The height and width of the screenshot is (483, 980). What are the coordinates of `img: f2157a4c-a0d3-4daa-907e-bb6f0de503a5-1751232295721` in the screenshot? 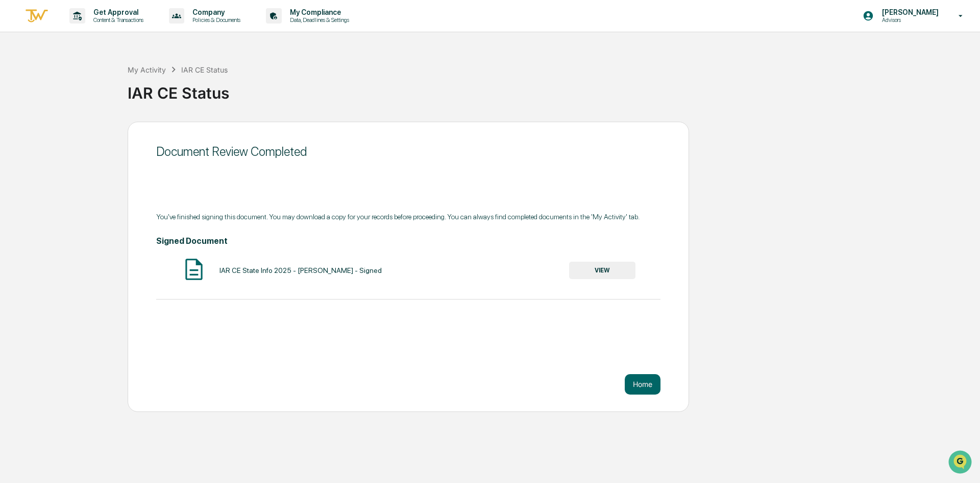 It's located at (13, 13).